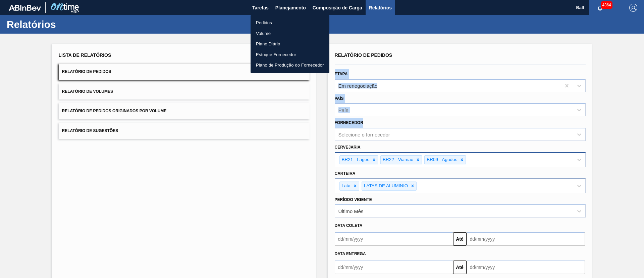  What do you see at coordinates (290, 65) in the screenshot?
I see `li: Plano de Produção do Fornecedor` at bounding box center [290, 65].